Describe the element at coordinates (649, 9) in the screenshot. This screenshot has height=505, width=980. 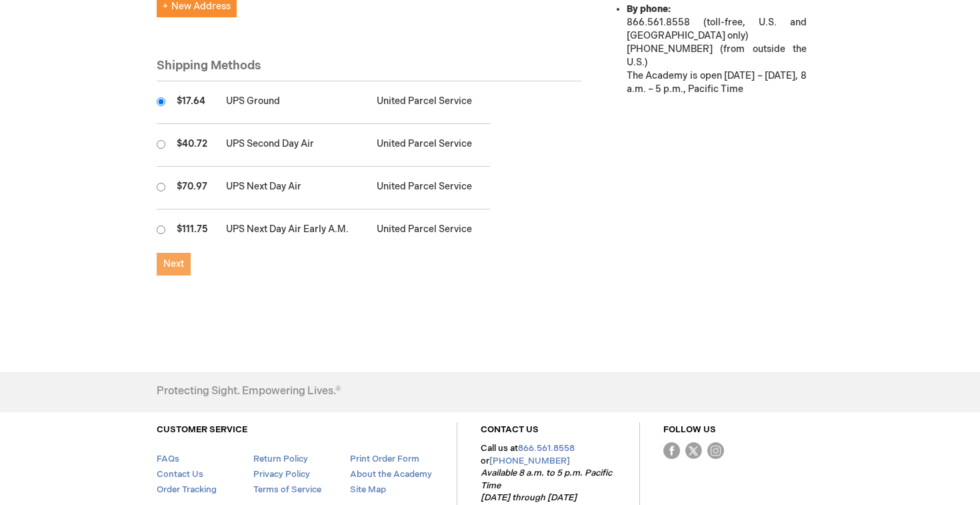
I see `strong: By phone:` at that location.